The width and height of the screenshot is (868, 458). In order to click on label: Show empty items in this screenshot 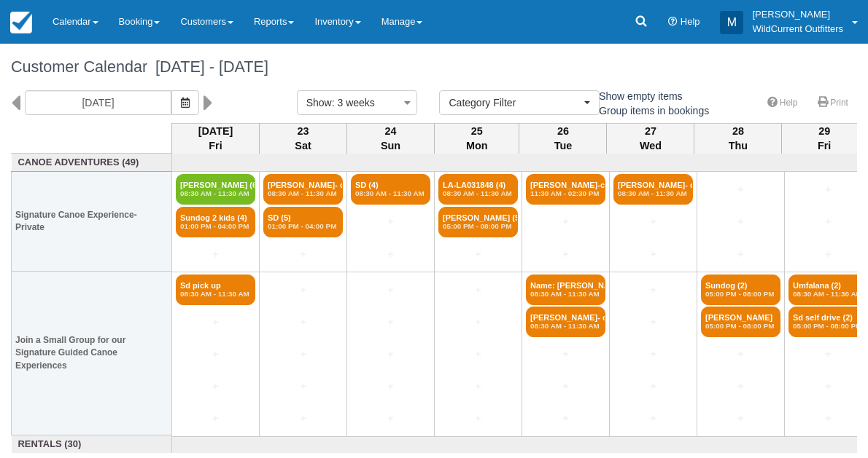, I will do `click(637, 96)`.